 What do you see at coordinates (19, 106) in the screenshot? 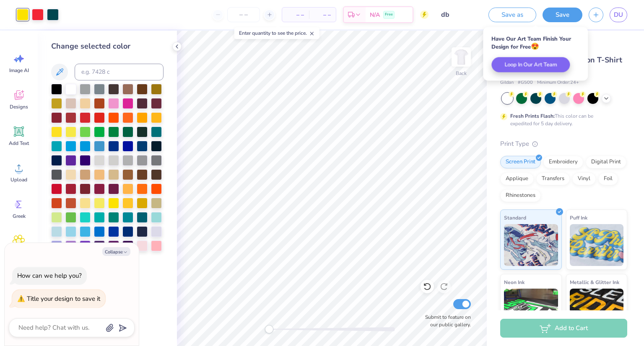
I see `span: Designs` at bounding box center [19, 106].